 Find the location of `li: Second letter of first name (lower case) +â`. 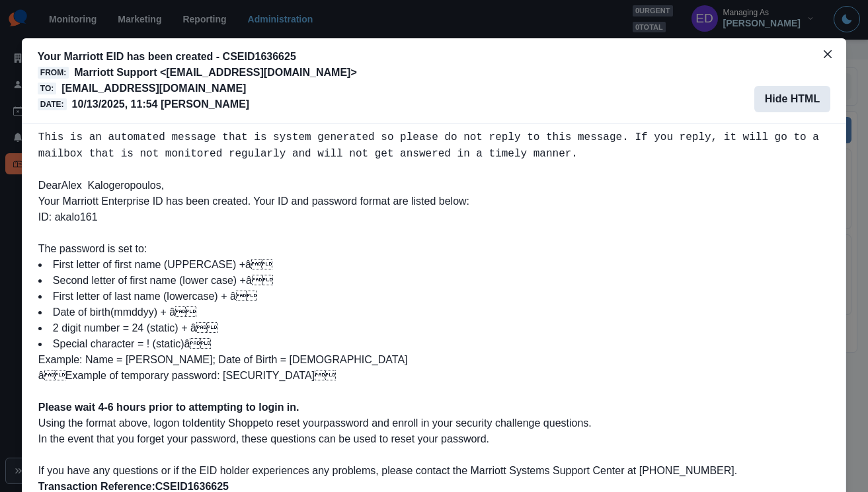

li: Second letter of first name (lower case) +â is located at coordinates (433, 281).